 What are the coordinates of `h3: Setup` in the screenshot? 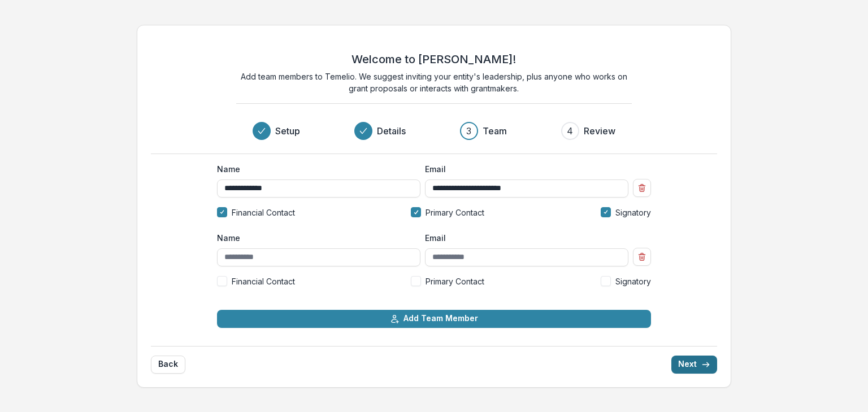 It's located at (288, 131).